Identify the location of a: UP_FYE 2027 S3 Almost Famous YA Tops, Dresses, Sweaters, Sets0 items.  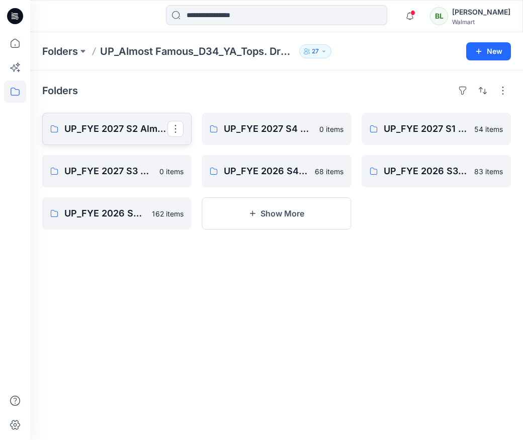
(117, 171).